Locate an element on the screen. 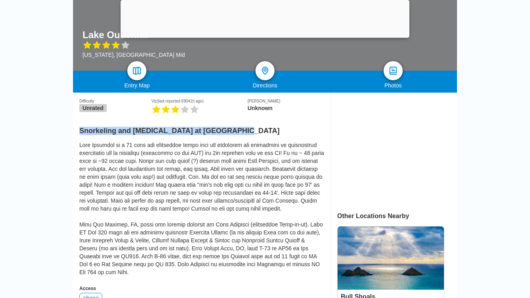 Image resolution: width=530 pixels, height=298 pixels. img: directions is located at coordinates (265, 71).